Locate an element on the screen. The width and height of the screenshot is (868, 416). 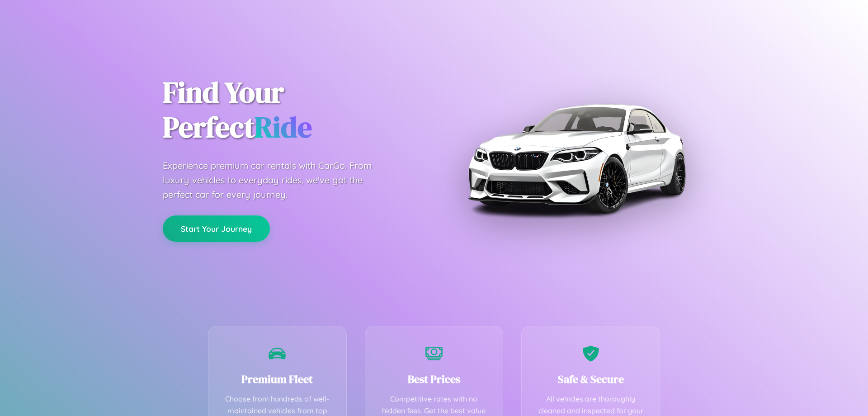
img: Premium BMW car rental vehicle is located at coordinates (577, 159).